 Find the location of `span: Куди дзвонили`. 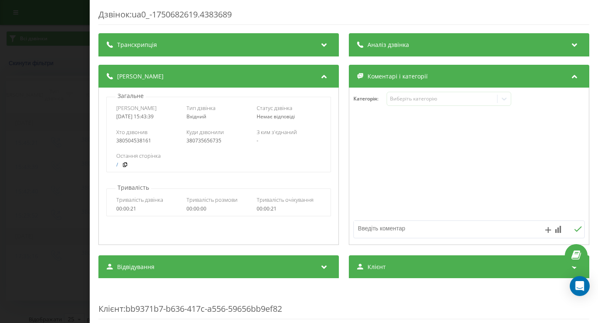

span: Куди дзвонили is located at coordinates (205, 132).